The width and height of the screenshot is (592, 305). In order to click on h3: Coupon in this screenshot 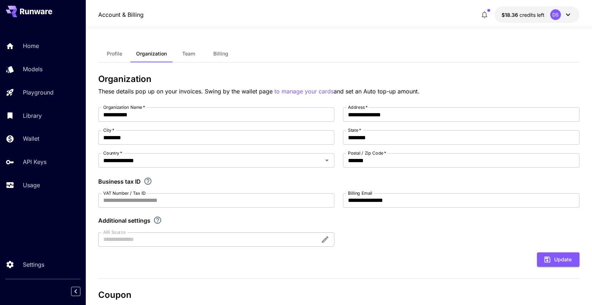, I will do `click(339, 295)`.